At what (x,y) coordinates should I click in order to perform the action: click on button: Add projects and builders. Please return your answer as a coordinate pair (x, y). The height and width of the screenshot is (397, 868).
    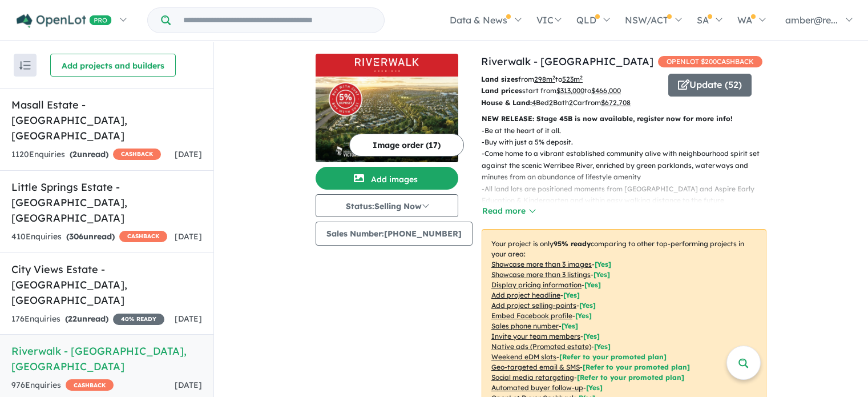
    Looking at the image, I should click on (113, 65).